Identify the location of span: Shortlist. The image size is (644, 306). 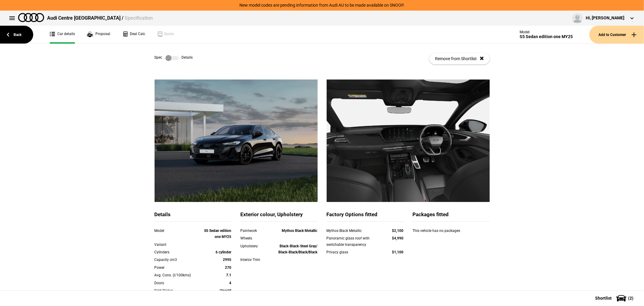
(603, 298).